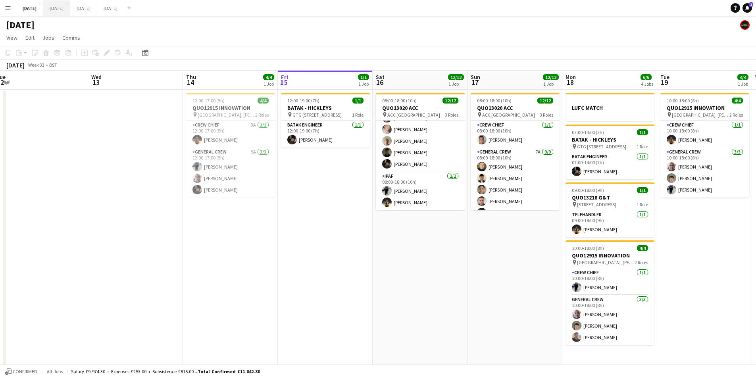  Describe the element at coordinates (30, 38) in the screenshot. I see `span: Edit` at that location.